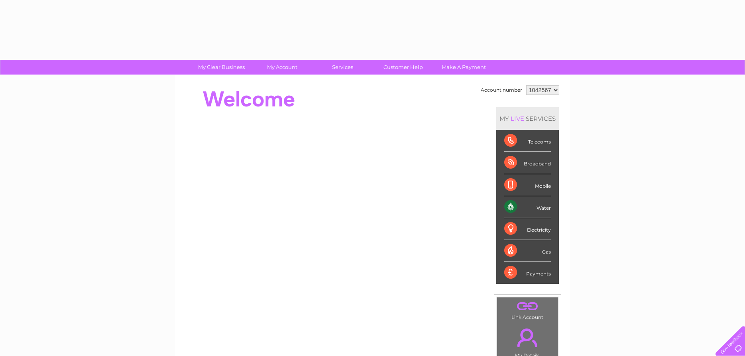 The height and width of the screenshot is (356, 745). I want to click on div: Payments, so click(528, 273).